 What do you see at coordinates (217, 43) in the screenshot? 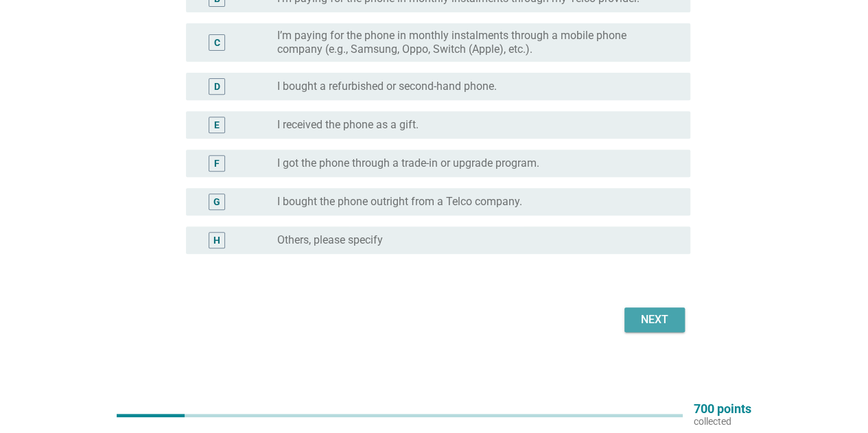
I see `div: C` at bounding box center [217, 43].